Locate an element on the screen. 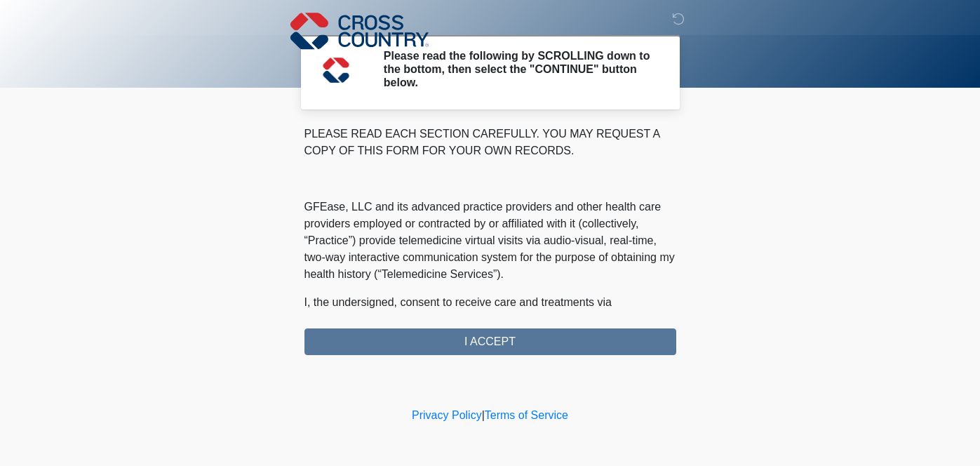 This screenshot has height=466, width=980. p: GFEase, LLC and its advanced practice providers and other health care providers employed or contr... is located at coordinates (491, 241).